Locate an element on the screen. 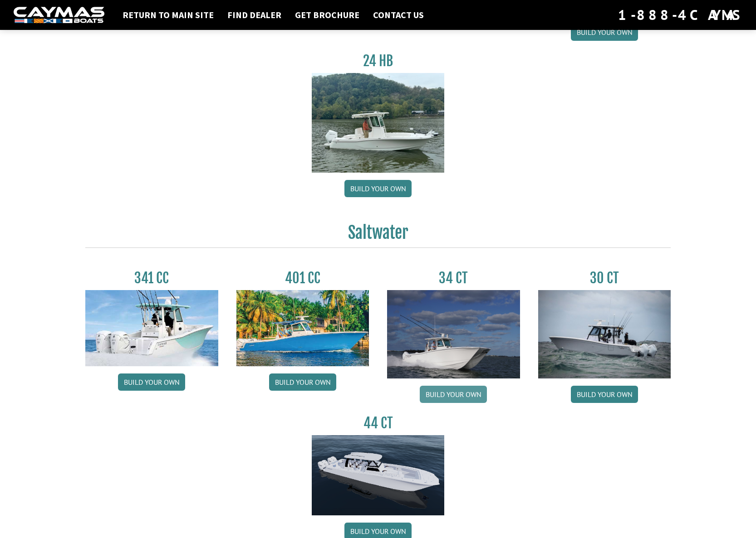  img: white-logo-c9c8dbefe5ff5ceceb0f0178aa75bf4bb51f6bca0971e226c86eb53dfe498488.png is located at coordinates (59, 15).